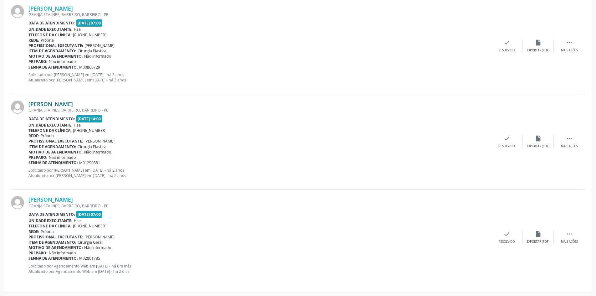 Image resolution: width=596 pixels, height=296 pixels. What do you see at coordinates (89, 162) in the screenshot?
I see `span: M01290381` at bounding box center [89, 162].